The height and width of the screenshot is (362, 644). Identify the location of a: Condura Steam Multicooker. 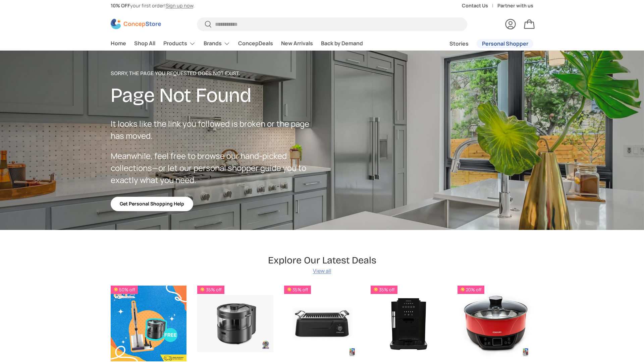
(235, 324).